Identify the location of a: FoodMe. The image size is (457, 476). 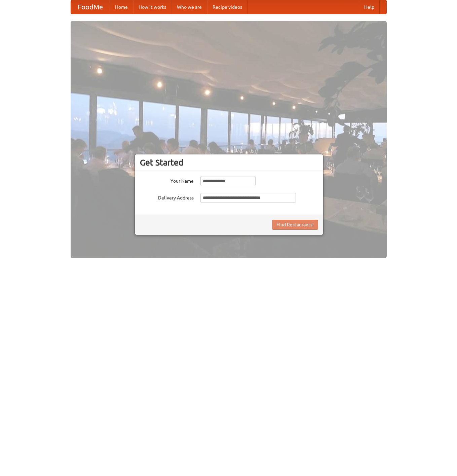
(90, 7).